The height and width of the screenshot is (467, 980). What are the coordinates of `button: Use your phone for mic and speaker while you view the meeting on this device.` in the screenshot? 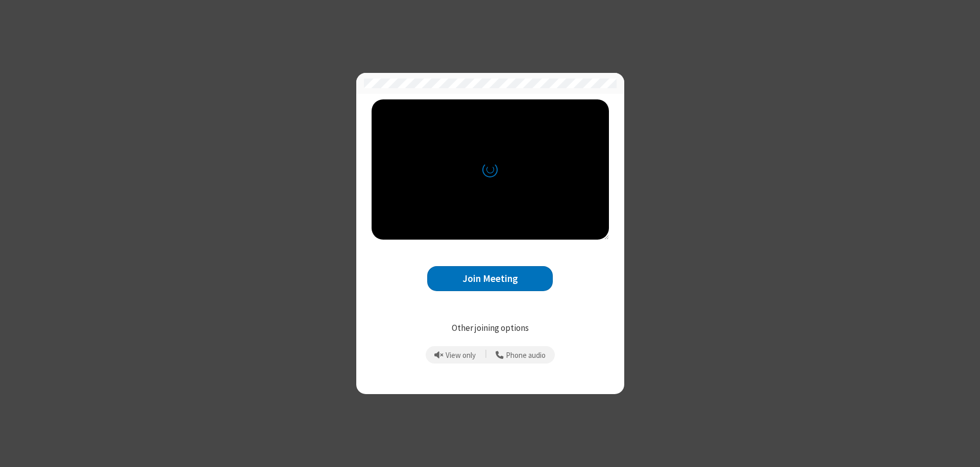 It's located at (521, 355).